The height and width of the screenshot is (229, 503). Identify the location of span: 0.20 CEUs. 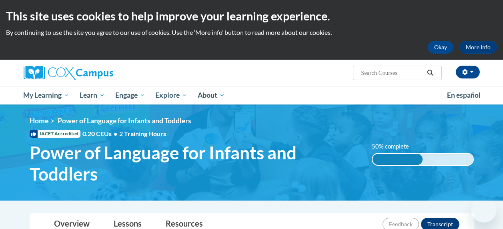
(101, 134).